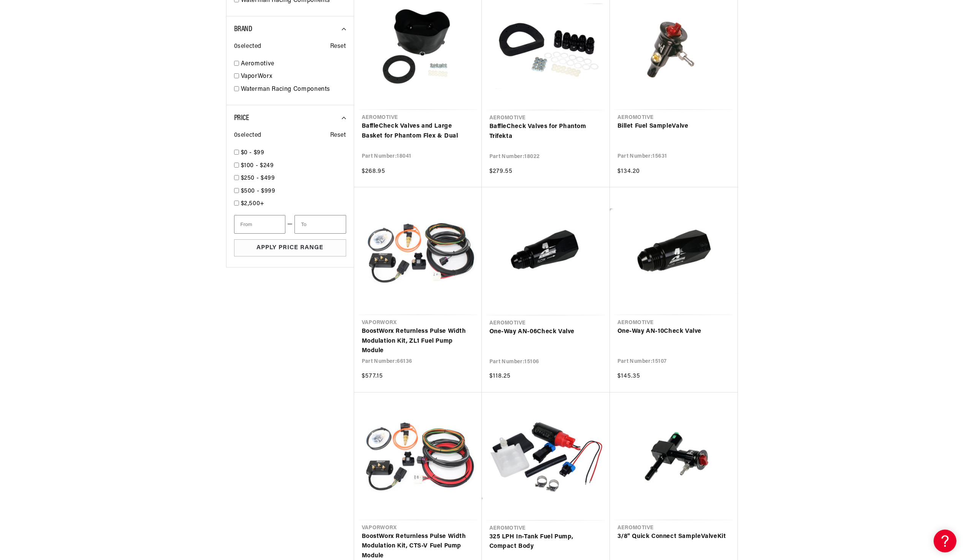  What do you see at coordinates (290, 248) in the screenshot?
I see `button: Apply Price Range` at bounding box center [290, 248].